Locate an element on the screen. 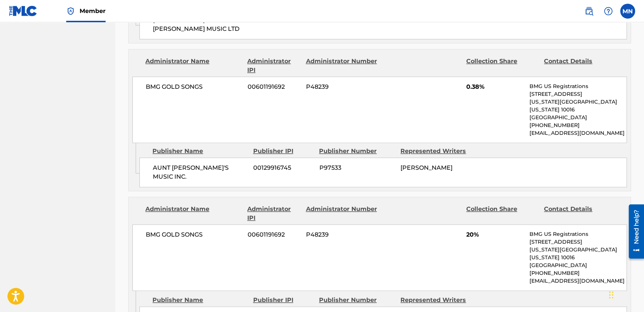  span: 20% is located at coordinates (495, 235).